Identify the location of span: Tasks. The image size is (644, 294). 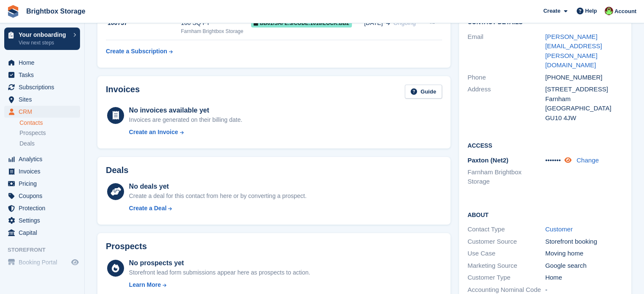
(44, 75).